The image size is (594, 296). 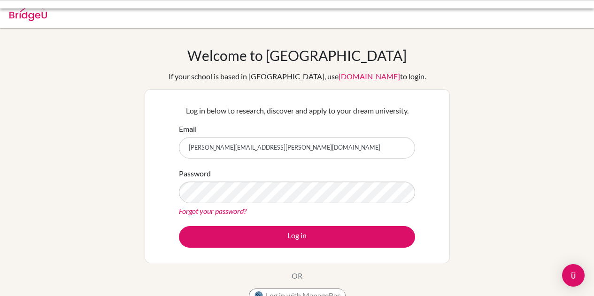 What do you see at coordinates (297, 237) in the screenshot?
I see `button: Log in` at bounding box center [297, 237].